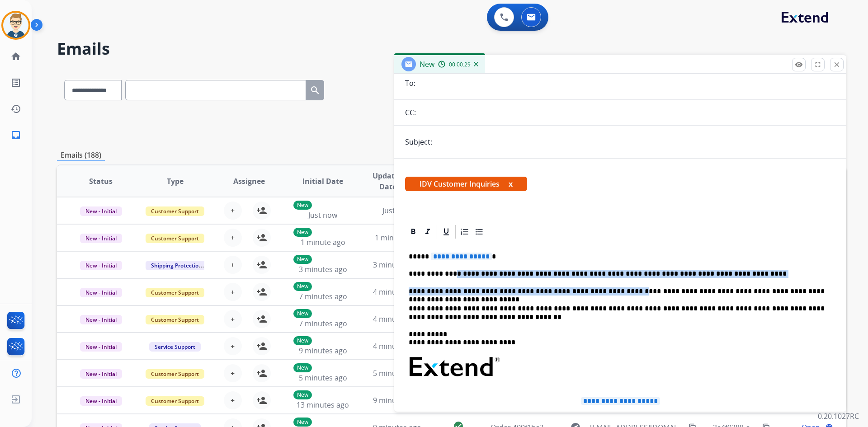 Image resolution: width=868 pixels, height=427 pixels. Describe the element at coordinates (16, 135) in the screenshot. I see `mat-icon: inbox` at that location.